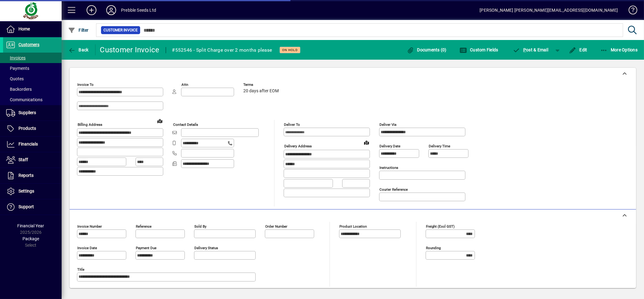 The image size is (644, 299). I want to click on span: Products, so click(27, 128).